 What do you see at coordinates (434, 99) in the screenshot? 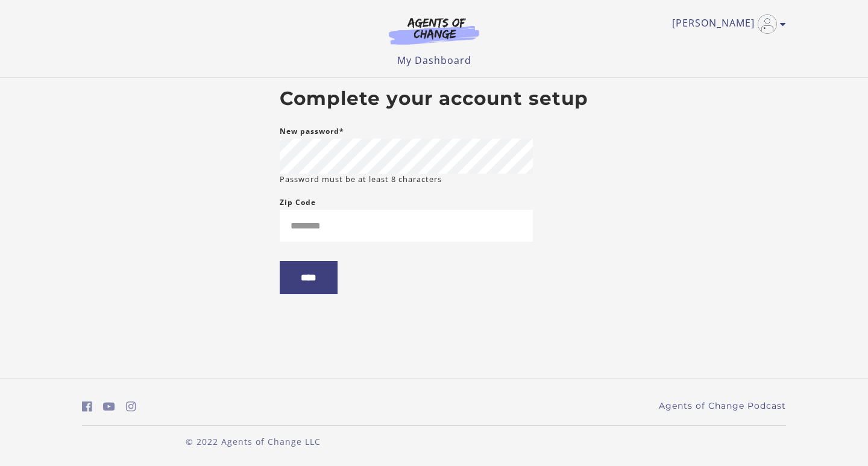
I see `h2: Complete your account setup` at bounding box center [434, 99].